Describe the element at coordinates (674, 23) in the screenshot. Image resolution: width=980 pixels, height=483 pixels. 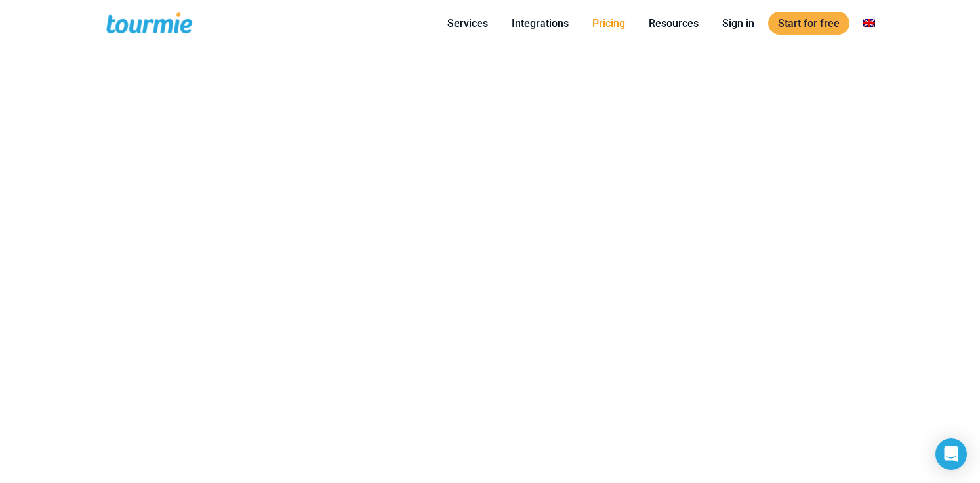
I see `a: Resources` at that location.